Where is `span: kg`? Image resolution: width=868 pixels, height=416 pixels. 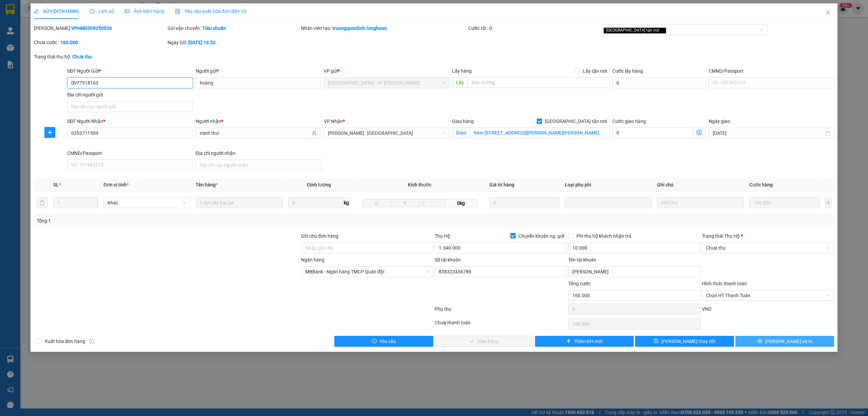 span: kg is located at coordinates (346, 203).